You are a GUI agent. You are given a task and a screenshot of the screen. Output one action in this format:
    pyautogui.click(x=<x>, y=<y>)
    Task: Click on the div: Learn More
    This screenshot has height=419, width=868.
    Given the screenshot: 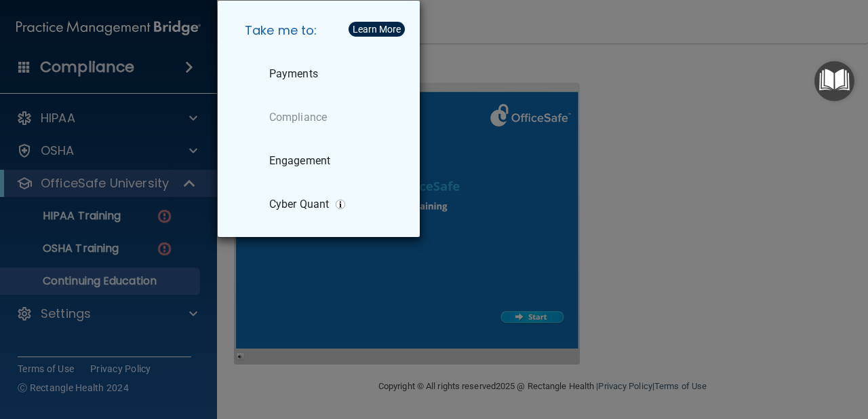 What is the action you would take?
    pyautogui.click(x=377, y=30)
    